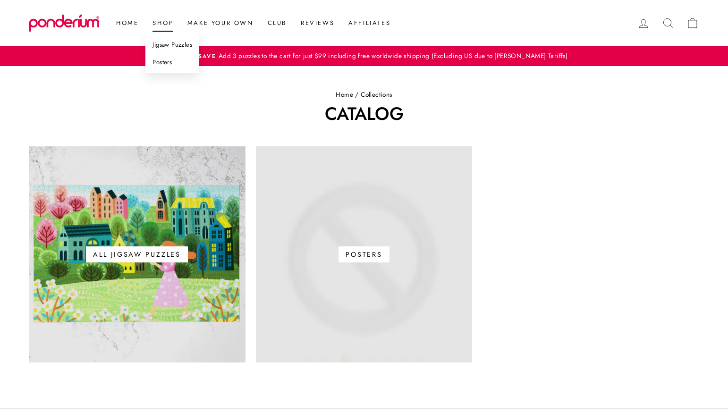 The image size is (728, 413). What do you see at coordinates (364, 95) in the screenshot?
I see `nav: breadcrumbs` at bounding box center [364, 95].